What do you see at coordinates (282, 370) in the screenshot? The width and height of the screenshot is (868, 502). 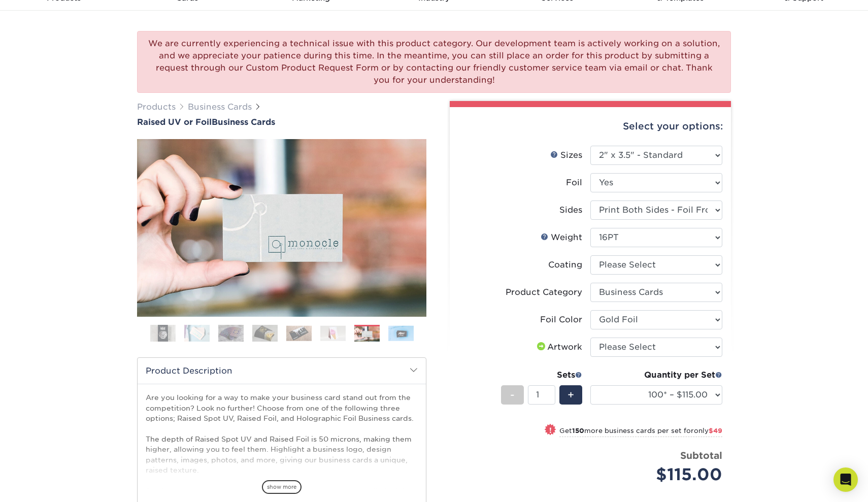 I see `h2: Product Description` at bounding box center [282, 370].